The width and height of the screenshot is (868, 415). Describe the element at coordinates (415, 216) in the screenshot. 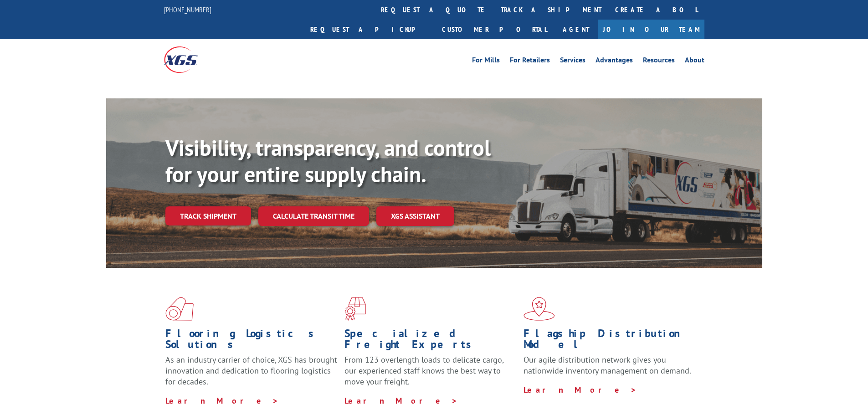

I see `a: XGS ASSISTANT` at that location.